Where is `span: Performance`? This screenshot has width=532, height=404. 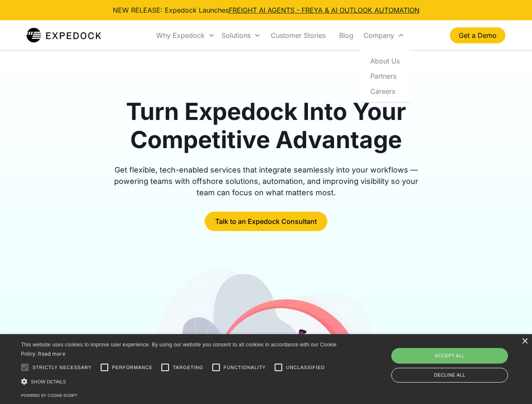 span: Performance is located at coordinates (132, 367).